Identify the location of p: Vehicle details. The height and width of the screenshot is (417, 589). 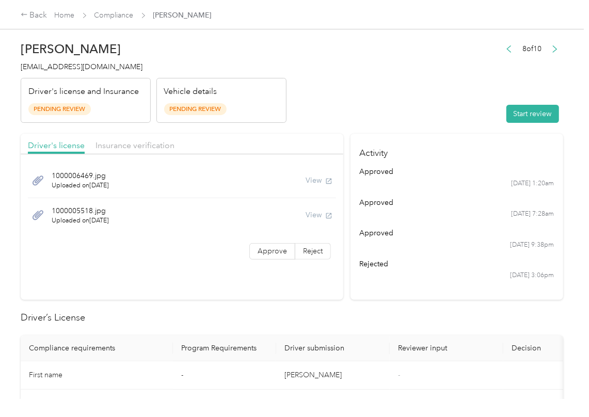
(190, 92).